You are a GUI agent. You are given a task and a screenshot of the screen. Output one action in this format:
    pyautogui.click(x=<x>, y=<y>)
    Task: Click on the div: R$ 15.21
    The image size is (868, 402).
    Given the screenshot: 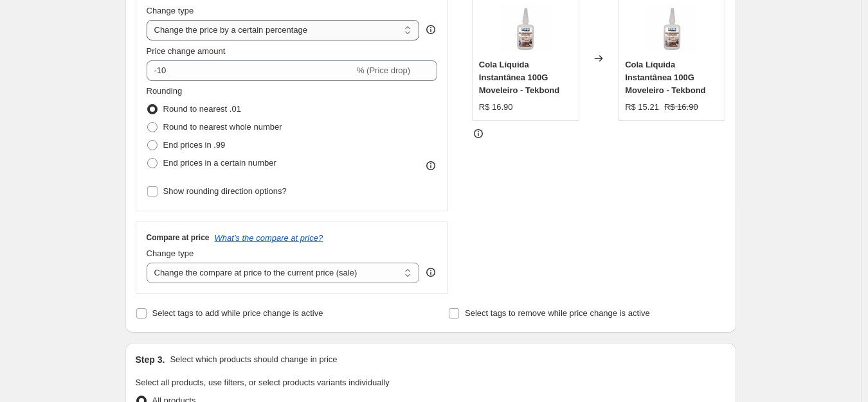 What is the action you would take?
    pyautogui.click(x=642, y=107)
    